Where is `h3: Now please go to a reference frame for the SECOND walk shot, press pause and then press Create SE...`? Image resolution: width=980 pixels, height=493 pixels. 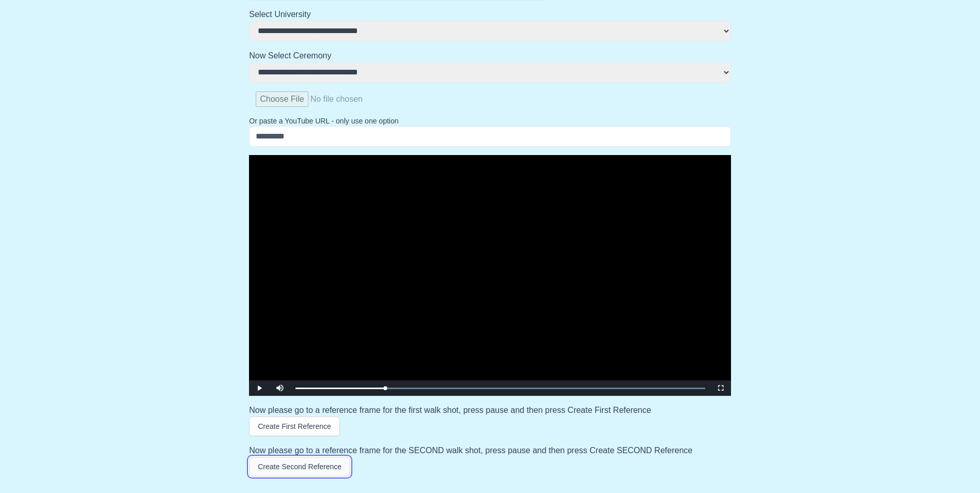
h3: Now please go to a reference frame for the SECOND walk shot, press pause and then press Create SE... is located at coordinates (490, 451).